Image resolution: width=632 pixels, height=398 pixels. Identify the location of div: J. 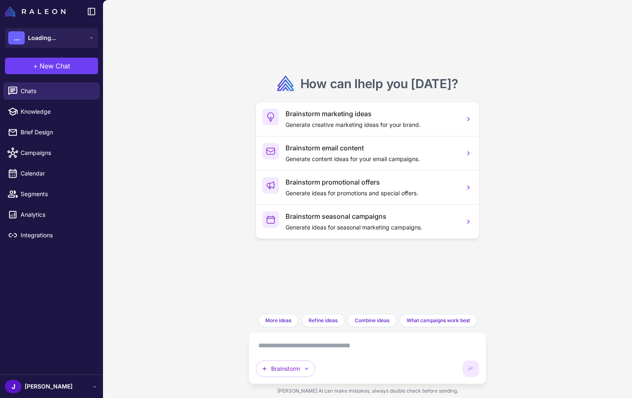
(13, 386).